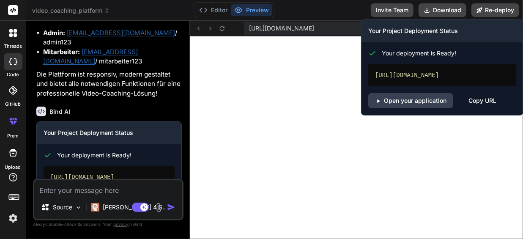 The width and height of the screenshot is (523, 239). Describe the element at coordinates (13, 46) in the screenshot. I see `label: threads` at that location.